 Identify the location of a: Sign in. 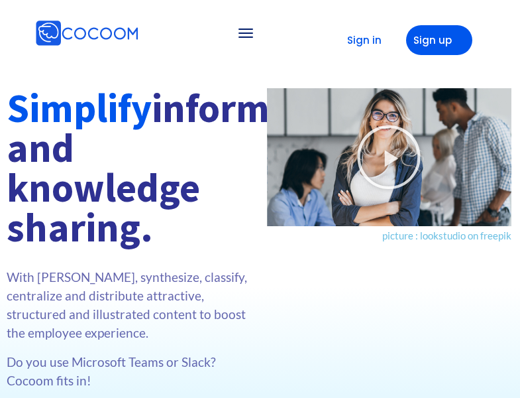
(360, 40).